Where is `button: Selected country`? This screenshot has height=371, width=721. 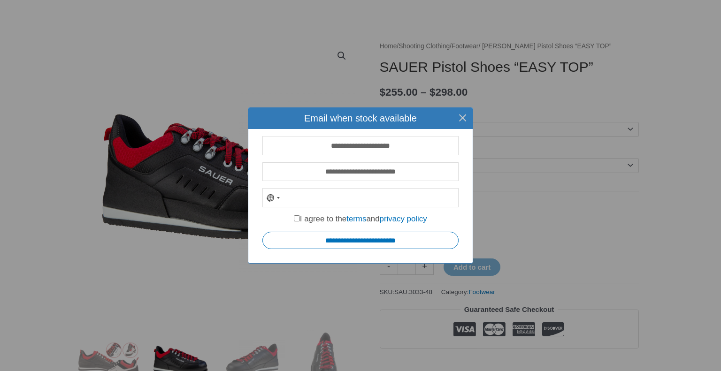
button: Selected country is located at coordinates (274, 198).